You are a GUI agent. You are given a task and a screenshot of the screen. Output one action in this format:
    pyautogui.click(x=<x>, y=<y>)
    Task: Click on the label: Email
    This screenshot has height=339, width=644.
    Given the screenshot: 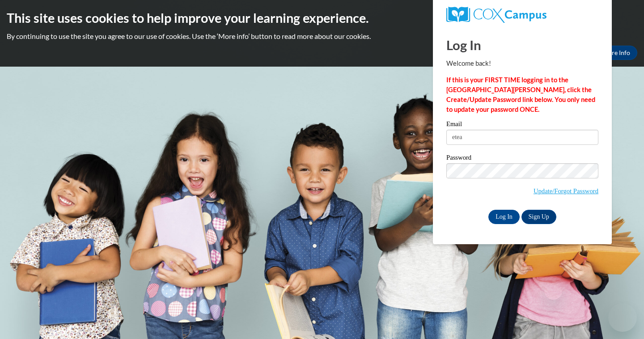 What is the action you would take?
    pyautogui.click(x=522, y=125)
    